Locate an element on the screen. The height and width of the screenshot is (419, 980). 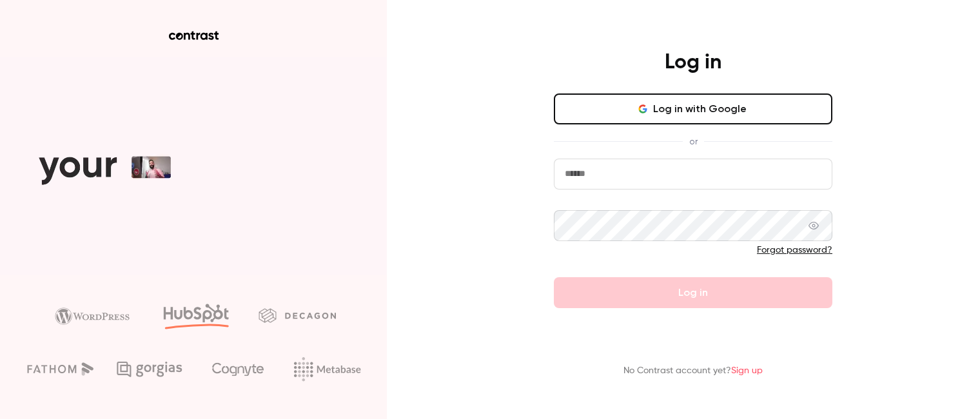
h4: Log in is located at coordinates (693, 62).